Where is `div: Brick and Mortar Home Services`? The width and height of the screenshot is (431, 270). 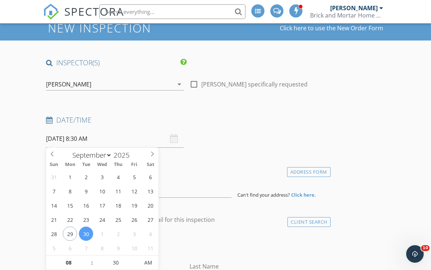 div: Brick and Mortar Home Services is located at coordinates (347, 15).